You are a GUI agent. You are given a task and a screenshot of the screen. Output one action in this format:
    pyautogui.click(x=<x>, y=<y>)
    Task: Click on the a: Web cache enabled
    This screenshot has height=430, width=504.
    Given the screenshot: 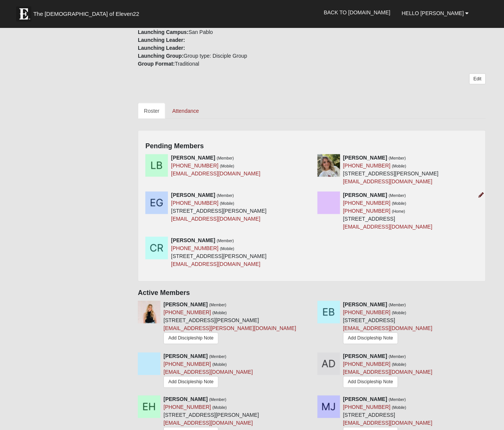 What is the action you would take?
    pyautogui.click(x=169, y=424)
    